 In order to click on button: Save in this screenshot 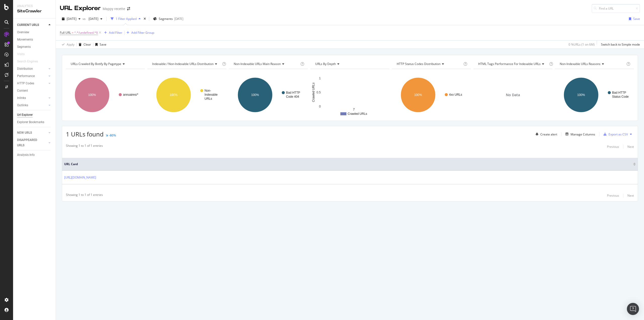, I will do `click(100, 45)`.